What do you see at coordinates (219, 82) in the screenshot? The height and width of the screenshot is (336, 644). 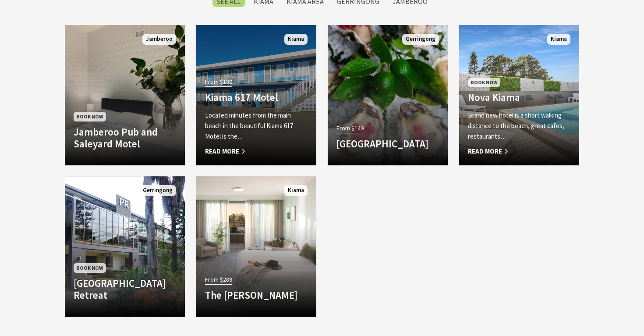 I see `span: From $180` at bounding box center [219, 82].